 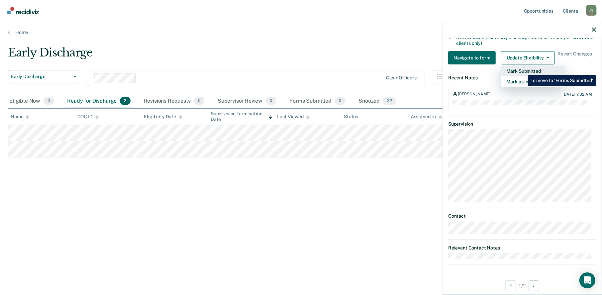 What do you see at coordinates (477, 43) in the screenshot?
I see `span: only)` at bounding box center [477, 43].